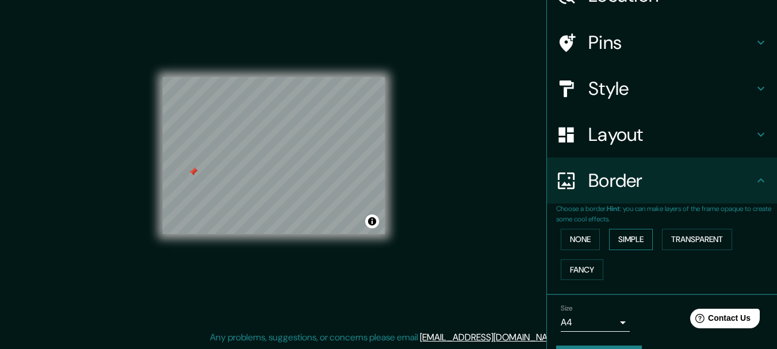  Describe the element at coordinates (662, 135) in the screenshot. I see `div: Layout` at that location.